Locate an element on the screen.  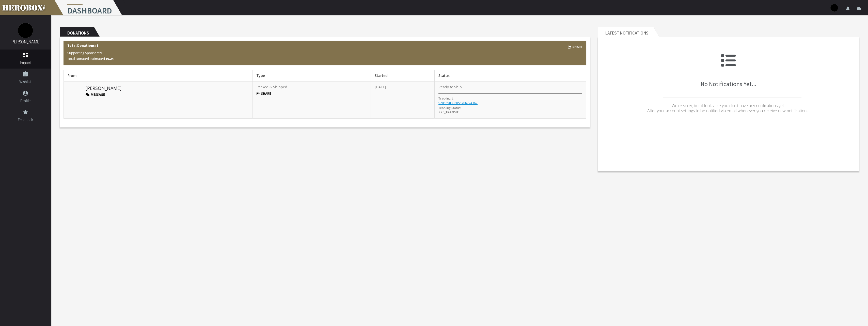
b: 1 is located at coordinates (101, 53).